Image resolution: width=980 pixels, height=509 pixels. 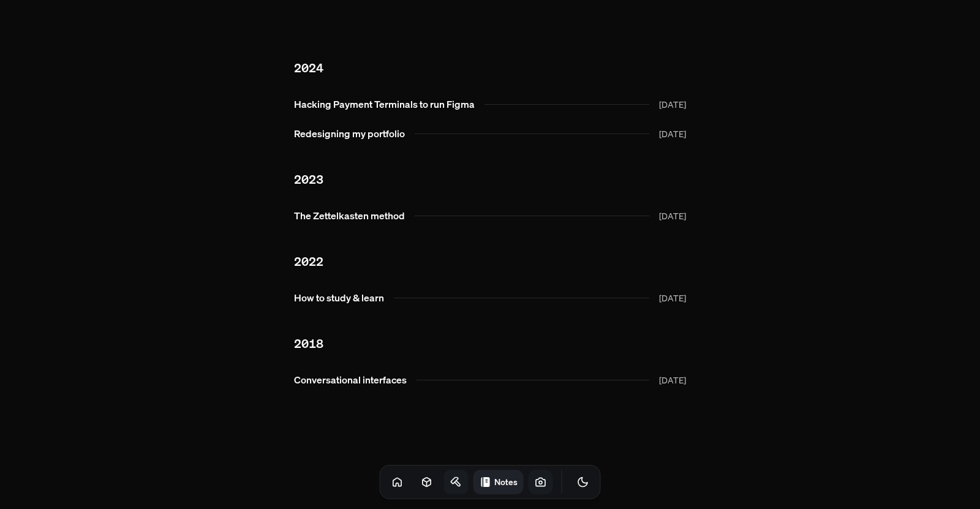 What do you see at coordinates (490, 261) in the screenshot?
I see `h2: 2022` at bounding box center [490, 261].